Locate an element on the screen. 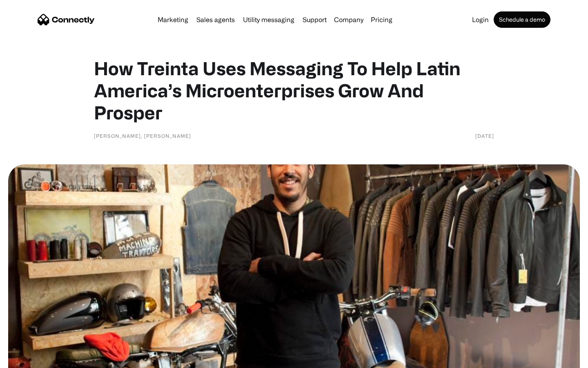 This screenshot has width=588, height=368. a: Schedule a demo is located at coordinates (522, 20).